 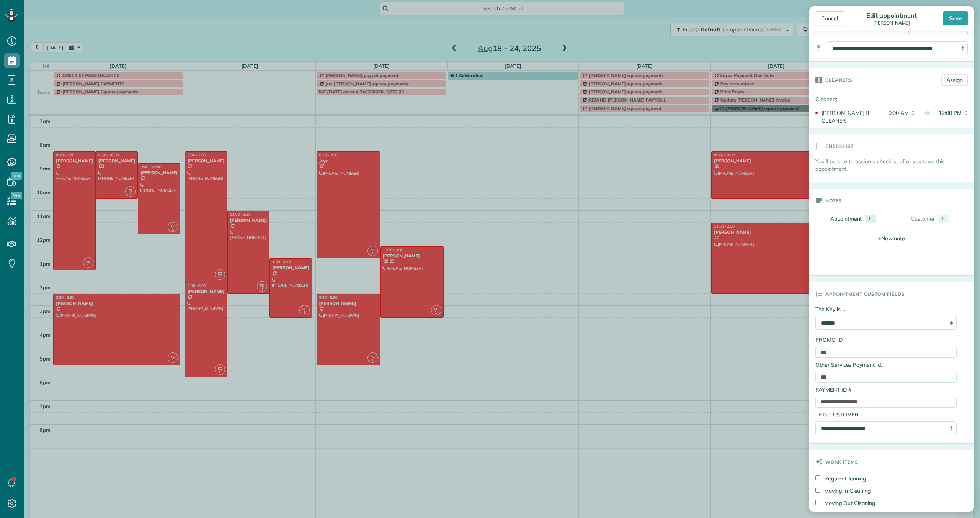 What do you see at coordinates (886, 415) in the screenshot?
I see `label: THIS CUSTOMER` at bounding box center [886, 415].